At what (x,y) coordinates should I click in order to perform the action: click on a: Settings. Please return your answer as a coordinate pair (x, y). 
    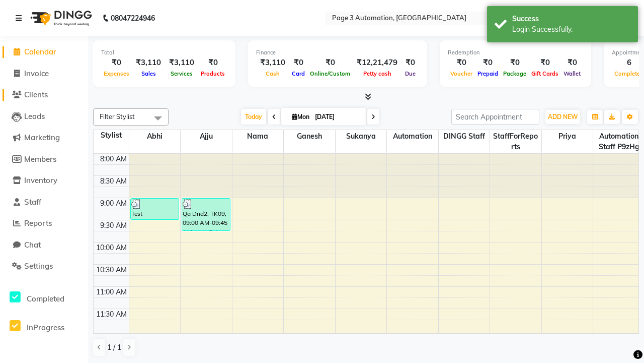
    Looking at the image, I should click on (44, 266).